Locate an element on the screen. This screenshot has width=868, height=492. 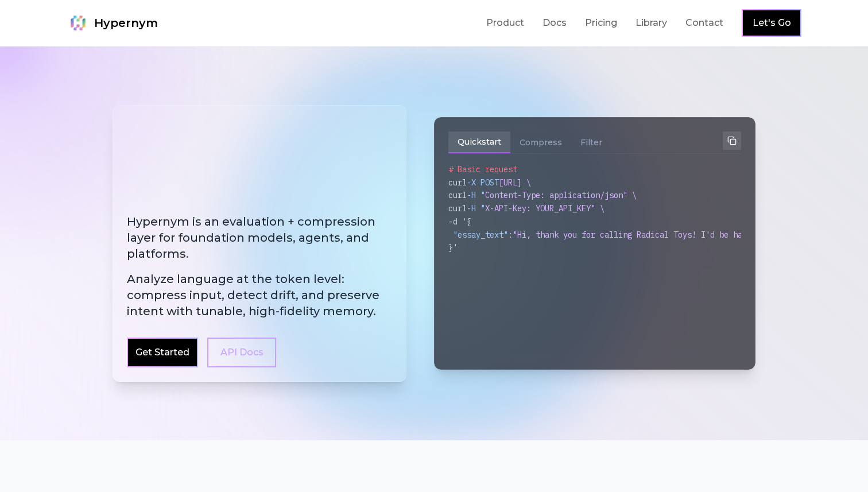
span: # Basic request is located at coordinates (483, 169).